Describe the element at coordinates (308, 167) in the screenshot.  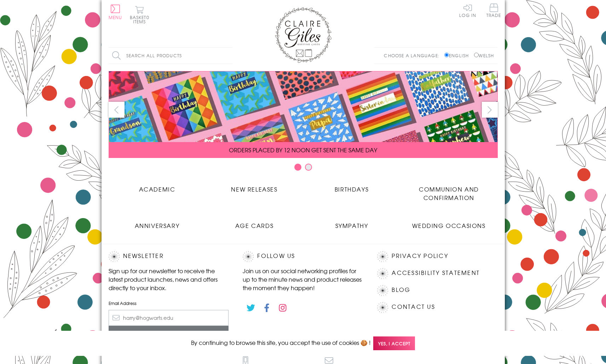
I see `button: Carousel Page 2` at that location.